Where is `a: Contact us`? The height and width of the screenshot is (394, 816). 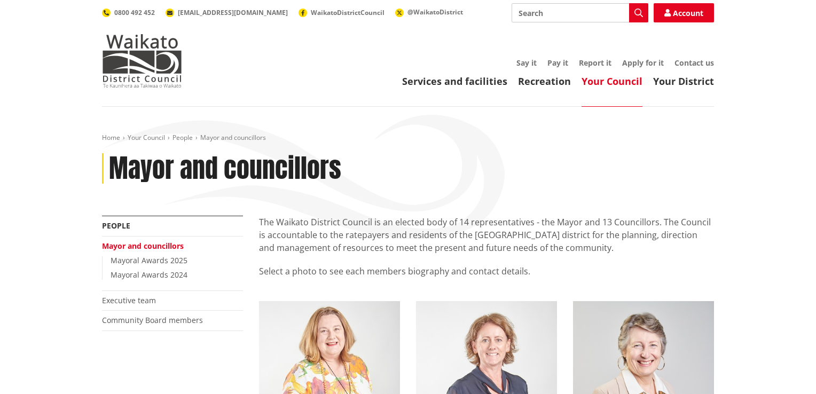
a: Contact us is located at coordinates (694, 62).